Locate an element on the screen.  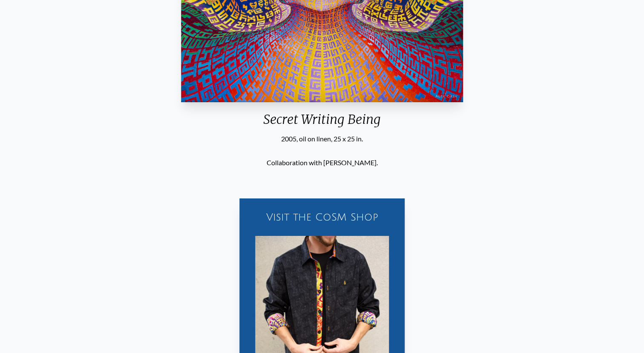
div: Visit the CoSM Shop is located at coordinates (322, 217).